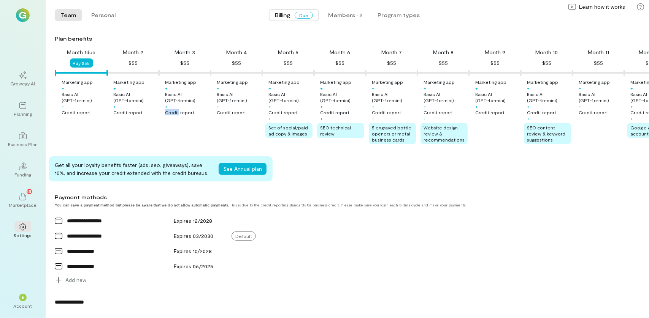 The height and width of the screenshot is (318, 649). I want to click on span: 5 engraved bottle openers or metal business cards, so click(391, 134).